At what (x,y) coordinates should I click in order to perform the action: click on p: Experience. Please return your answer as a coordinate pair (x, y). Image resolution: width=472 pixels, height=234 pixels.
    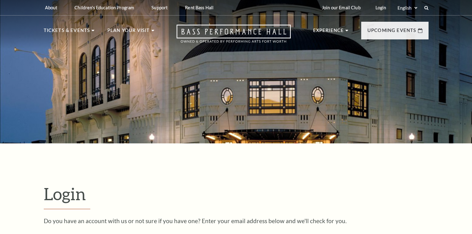
    Looking at the image, I should click on (328, 32).